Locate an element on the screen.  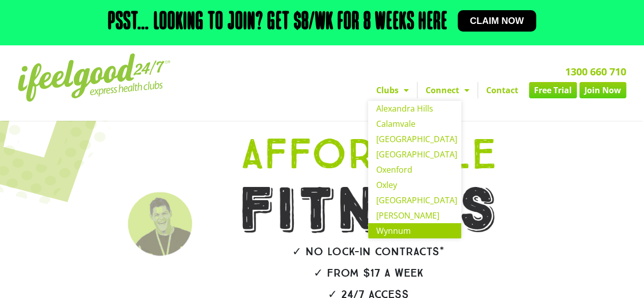
a: Alexandra Hills is located at coordinates (415, 109).